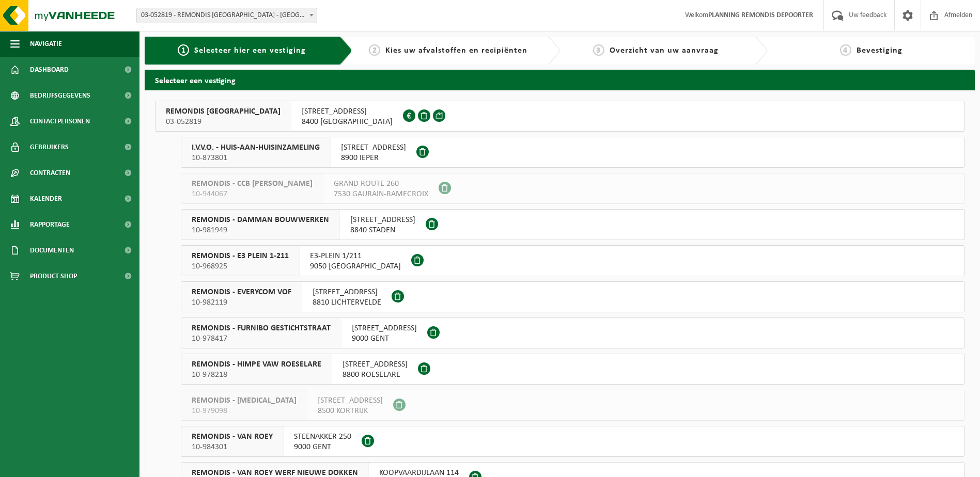 The width and height of the screenshot is (980, 477). Describe the element at coordinates (240, 266) in the screenshot. I see `span: 10-968925` at that location.